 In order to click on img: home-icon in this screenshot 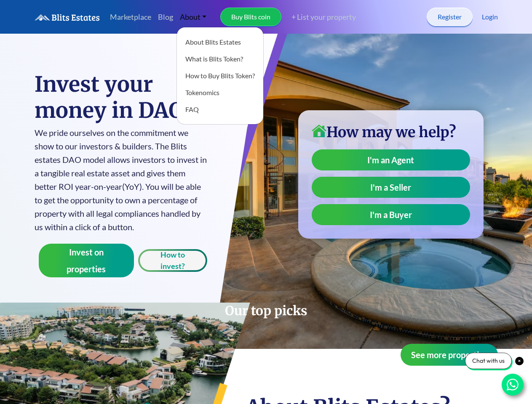, I will do `click(319, 131)`.